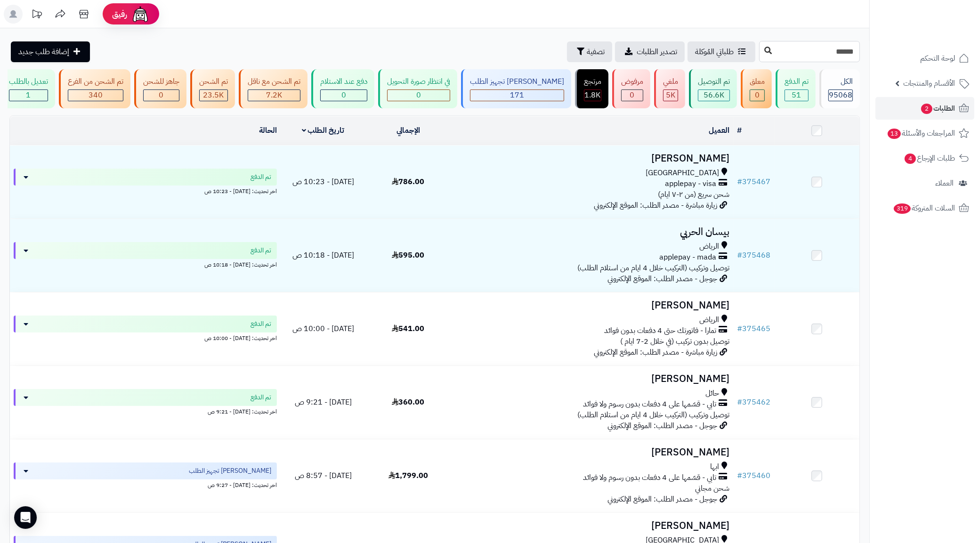 Image resolution: width=980 pixels, height=543 pixels. I want to click on span: المراجعات والأسئلة, so click(921, 133).